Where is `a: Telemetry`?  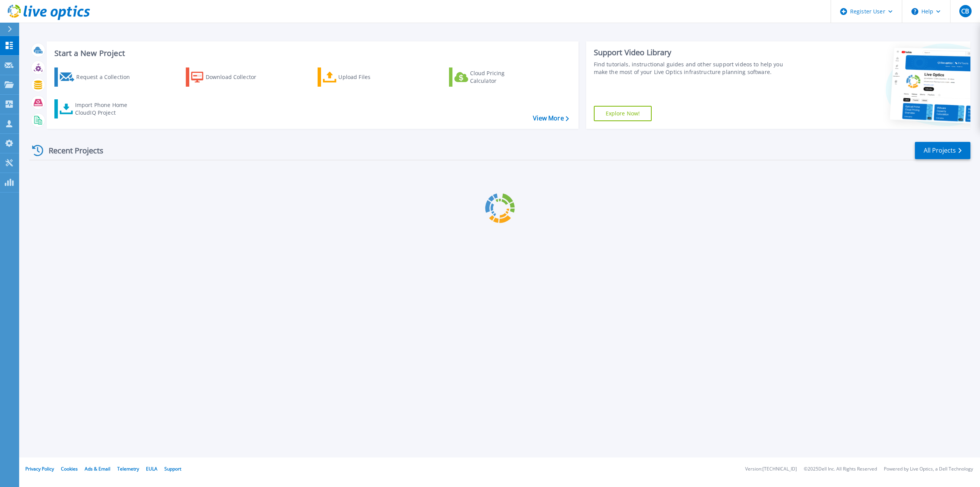
a: Telemetry is located at coordinates (128, 468).